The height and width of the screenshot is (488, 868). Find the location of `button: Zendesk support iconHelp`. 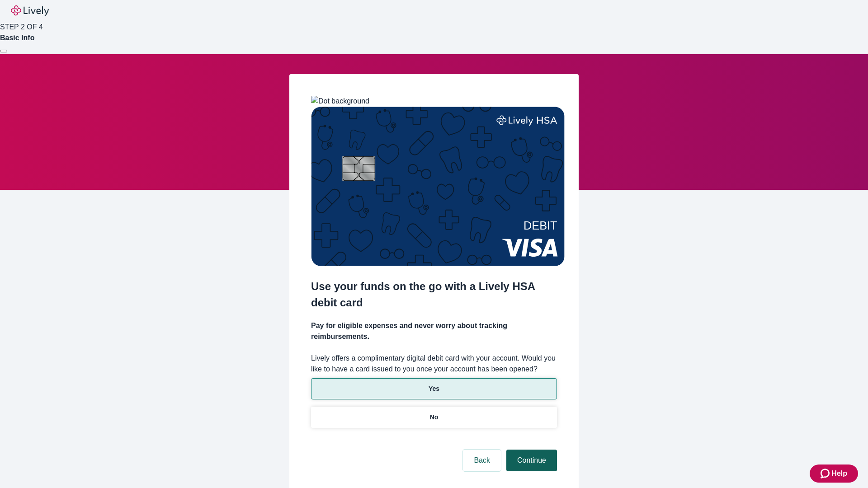

button: Zendesk support iconHelp is located at coordinates (834, 474).